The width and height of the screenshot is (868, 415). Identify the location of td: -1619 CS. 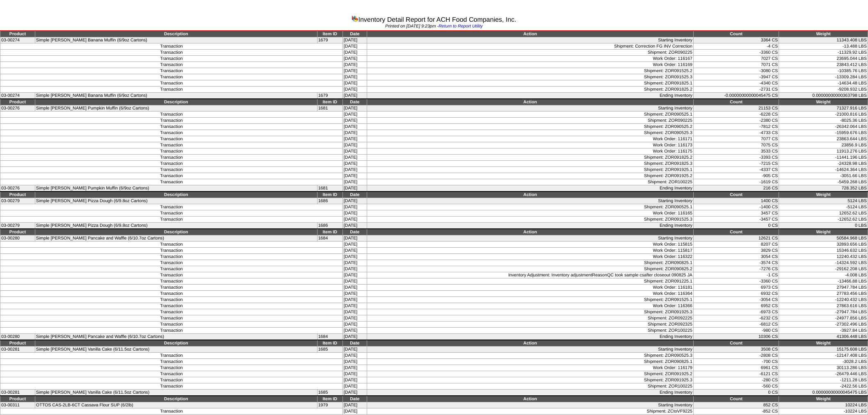
(736, 182).